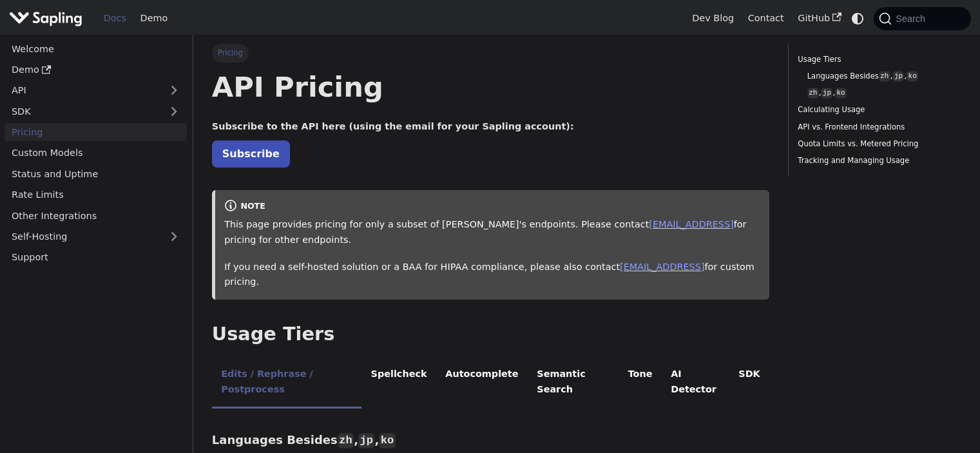  I want to click on a: Self-Hosting, so click(96, 236).